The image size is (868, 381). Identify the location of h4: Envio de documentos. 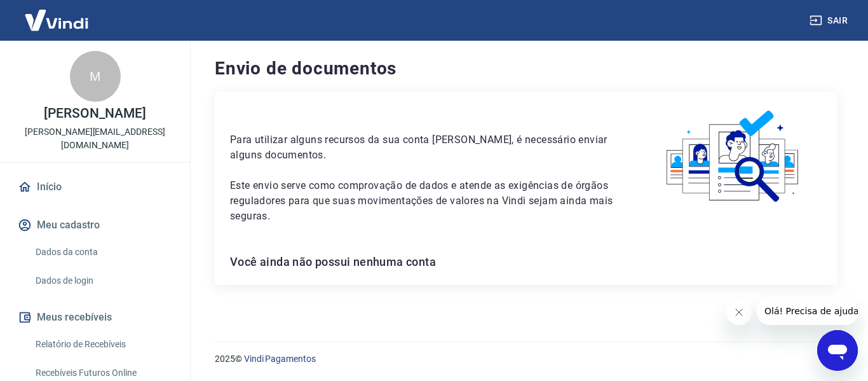
(526, 69).